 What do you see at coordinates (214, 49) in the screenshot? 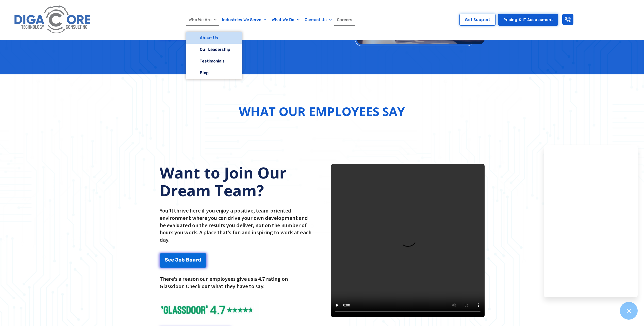
I see `a: Our Leadership` at bounding box center [214, 49].